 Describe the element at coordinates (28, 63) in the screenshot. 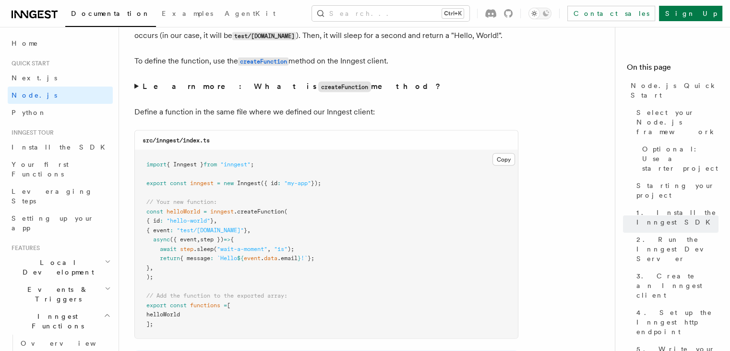

I see `span: Quick start` at that location.